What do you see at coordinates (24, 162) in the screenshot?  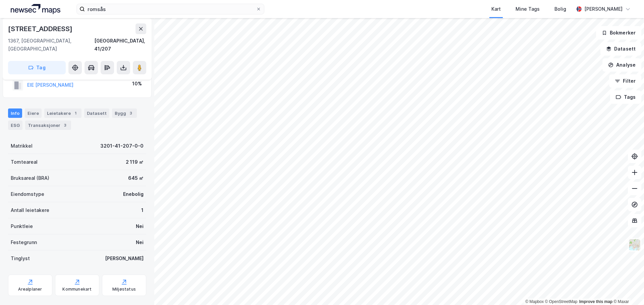 I see `div: Tomteareal` at bounding box center [24, 162].